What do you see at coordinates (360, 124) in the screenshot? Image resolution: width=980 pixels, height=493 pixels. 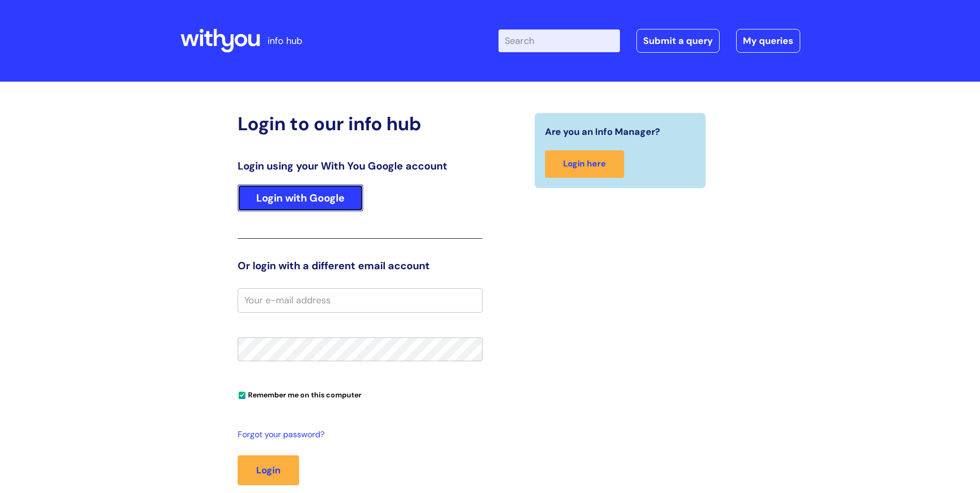 I see `h2: Login to our info hub` at bounding box center [360, 124].